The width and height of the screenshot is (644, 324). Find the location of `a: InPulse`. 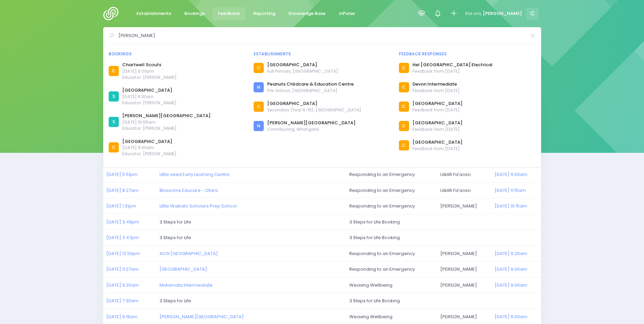

a: InPulse is located at coordinates (347, 14).